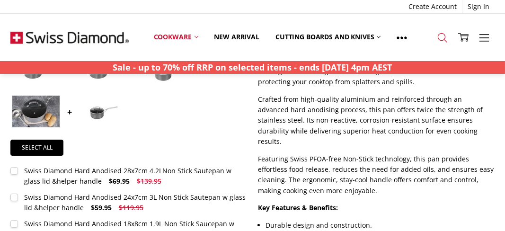 This screenshot has height=231, width=505. I want to click on img: Swiss Diamond Hard Anodised 16x7.5cm 1.5L Non Stick Saucepan w Glass lid, so click(101, 111).